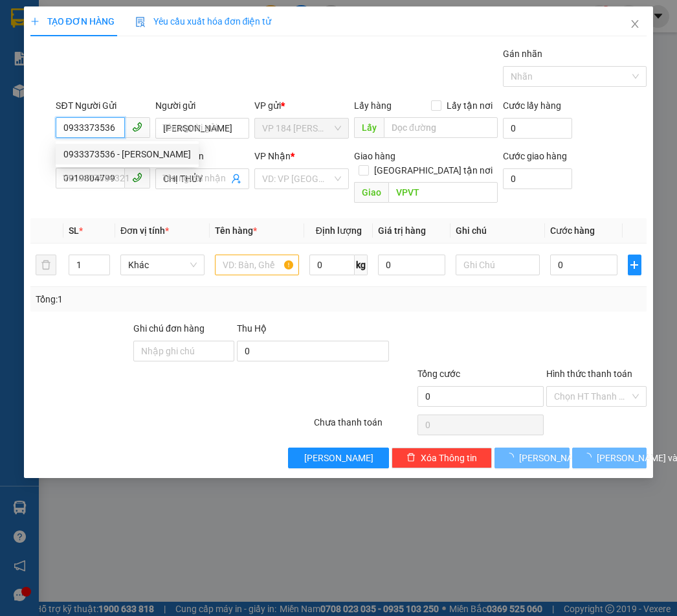 This screenshot has width=677, height=616. Describe the element at coordinates (301, 105) in the screenshot. I see `div: VP gửi` at that location.